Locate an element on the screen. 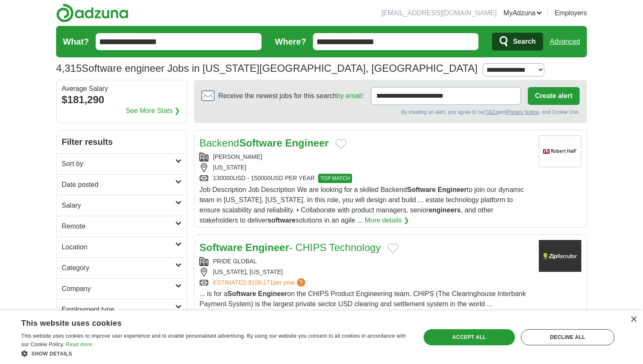 The image size is (643, 364). div: Close is located at coordinates (633, 319).